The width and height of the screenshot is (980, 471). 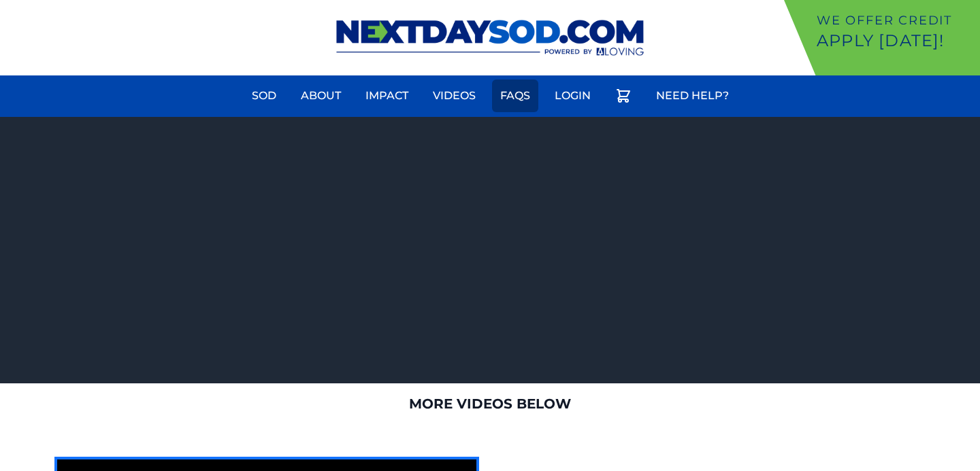 What do you see at coordinates (896, 20) in the screenshot?
I see `p: We offer Credit` at bounding box center [896, 20].